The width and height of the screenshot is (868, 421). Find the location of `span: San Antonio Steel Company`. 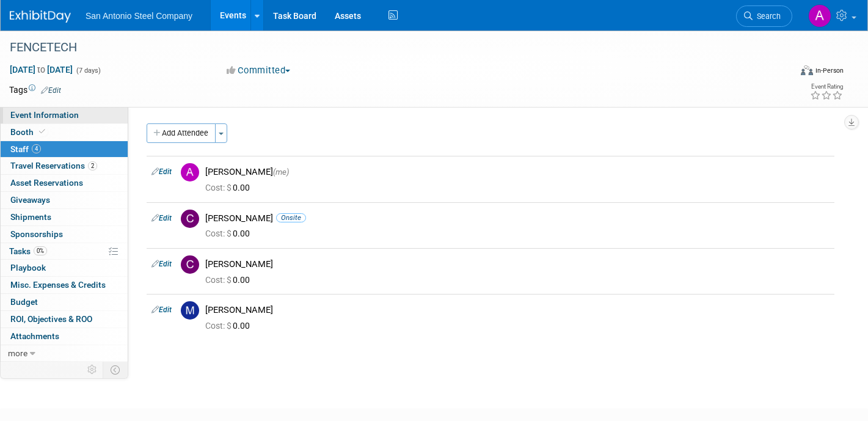

span: San Antonio Steel Company is located at coordinates (139, 16).